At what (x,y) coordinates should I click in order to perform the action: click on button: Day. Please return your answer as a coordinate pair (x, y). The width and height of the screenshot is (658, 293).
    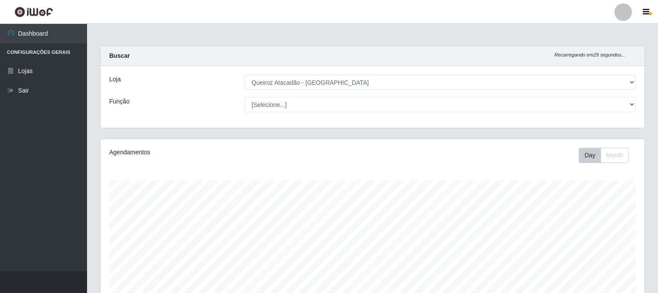
    Looking at the image, I should click on (590, 155).